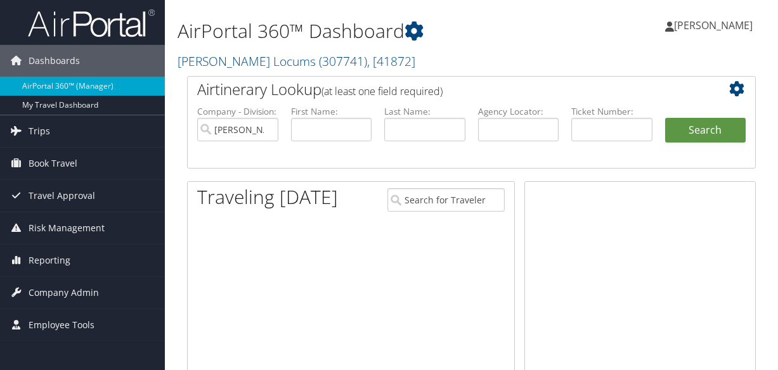  I want to click on span: ( 307741 ), so click(343, 61).